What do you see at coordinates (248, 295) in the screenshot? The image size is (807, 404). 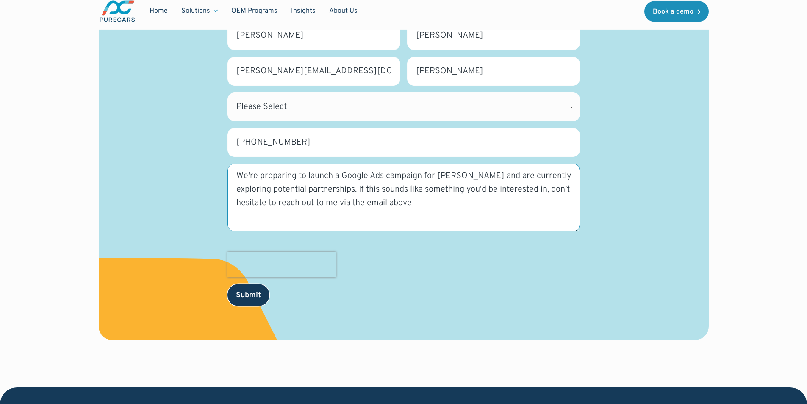 I see `input: Submit` at bounding box center [248, 295].